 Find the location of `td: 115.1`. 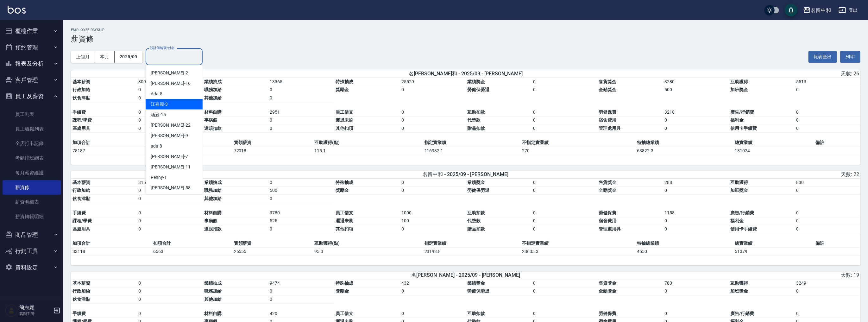

td: 115.1 is located at coordinates (368, 151).